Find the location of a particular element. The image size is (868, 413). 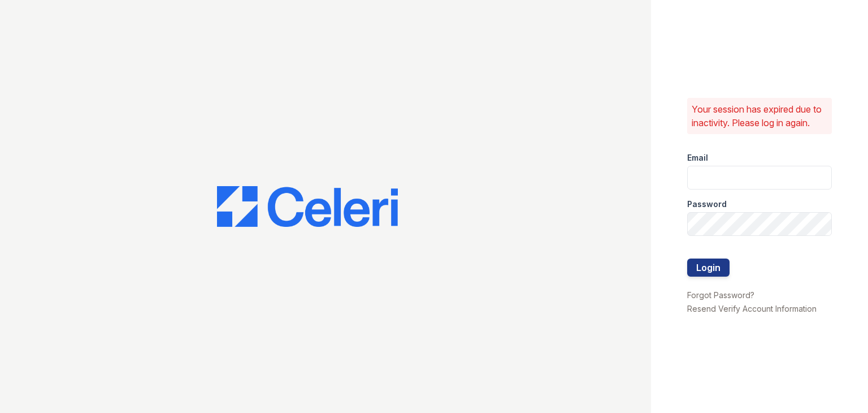

a: Forgot Password? is located at coordinates (720, 295).